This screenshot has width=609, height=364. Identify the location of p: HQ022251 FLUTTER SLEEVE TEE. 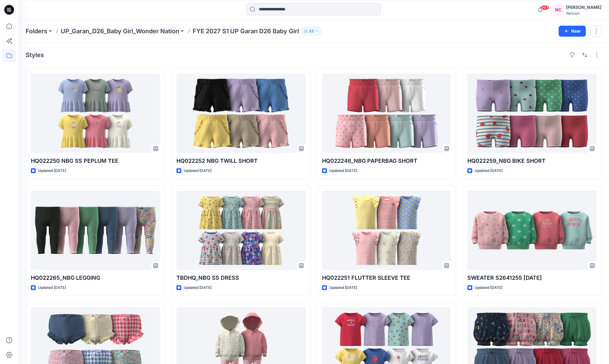
(386, 277).